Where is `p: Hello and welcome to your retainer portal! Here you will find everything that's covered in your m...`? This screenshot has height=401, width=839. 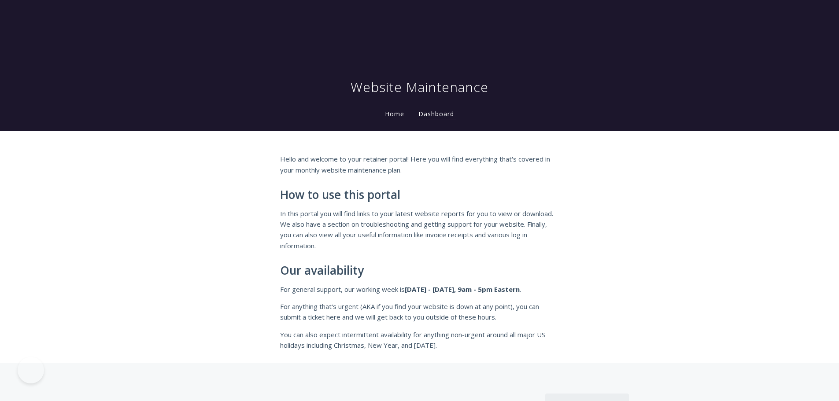 p: Hello and welcome to your retainer portal! Here you will find everything that's covered in your m... is located at coordinates (419, 164).